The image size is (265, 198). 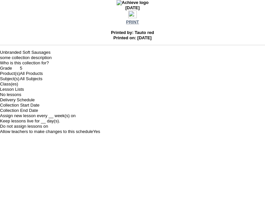 I want to click on img: print.gif, so click(x=132, y=14).